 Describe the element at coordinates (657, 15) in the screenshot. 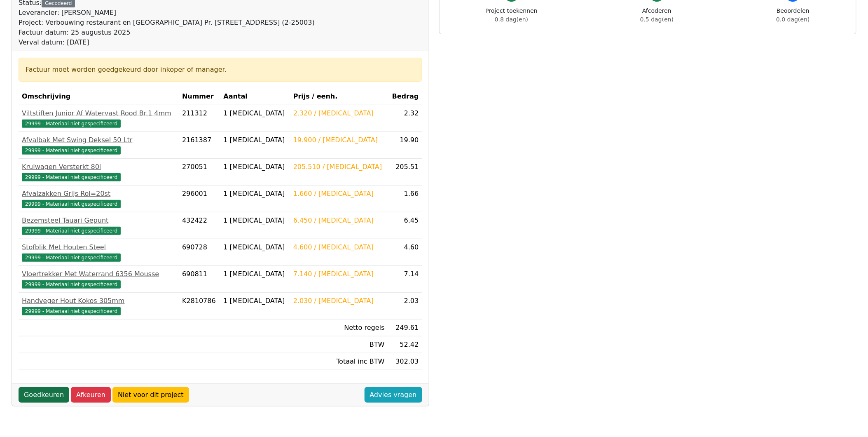

I see `div: Afcoderen` at that location.